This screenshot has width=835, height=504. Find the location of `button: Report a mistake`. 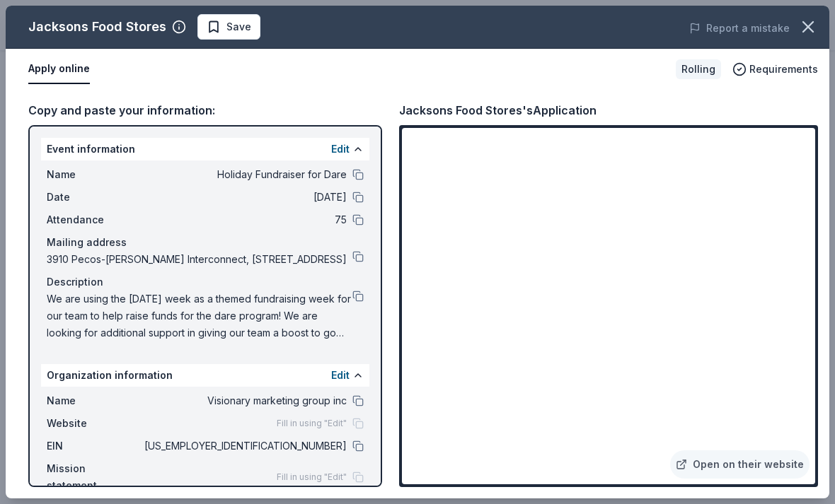

button: Report a mistake is located at coordinates (739, 28).